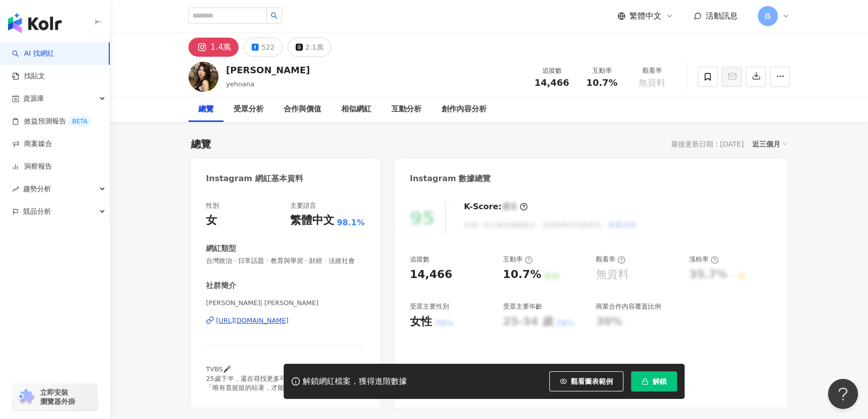  What do you see at coordinates (35, 23) in the screenshot?
I see `img: logo` at bounding box center [35, 23].